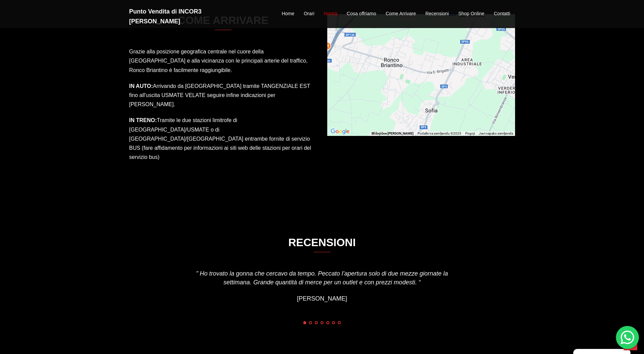  I want to click on a: Recensioni, so click(437, 14).